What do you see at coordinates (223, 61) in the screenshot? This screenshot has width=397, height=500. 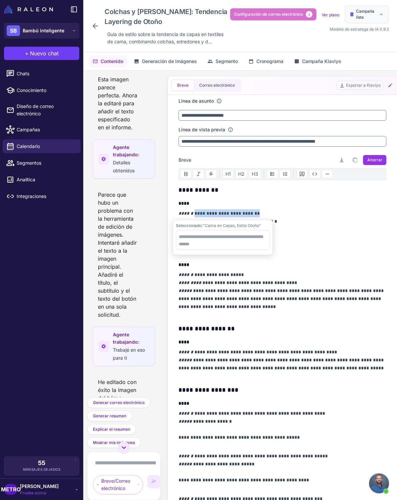 I see `button: Segmento` at bounding box center [223, 61].